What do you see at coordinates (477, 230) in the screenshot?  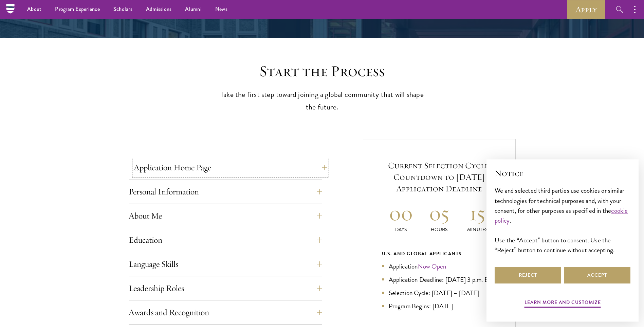 I see `p: Minutes` at bounding box center [477, 230].